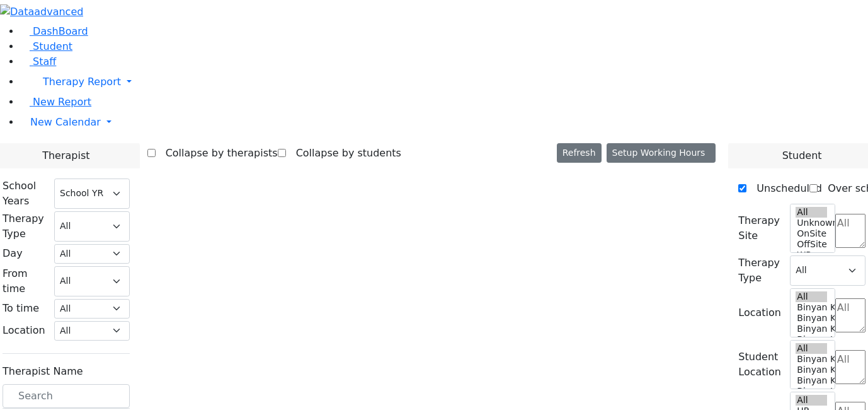 Image resolution: width=868 pixels, height=410 pixels. Describe the element at coordinates (61, 102) in the screenshot. I see `span: New Report` at that location.